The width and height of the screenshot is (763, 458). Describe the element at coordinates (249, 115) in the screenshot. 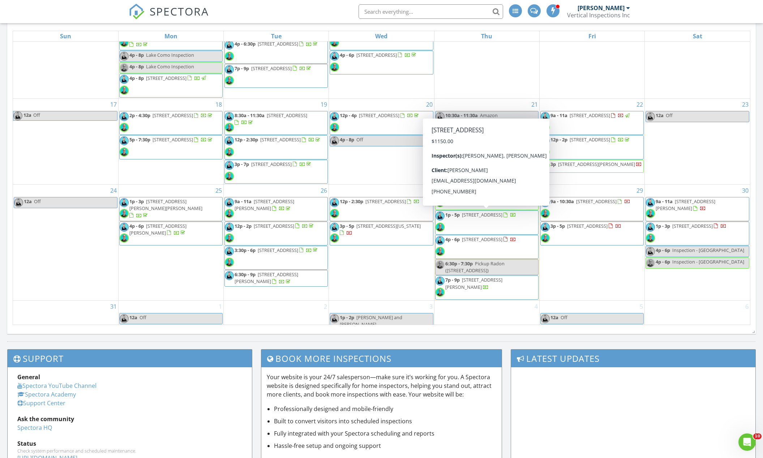

I see `span: 8:30a - 11:30a` at that location.